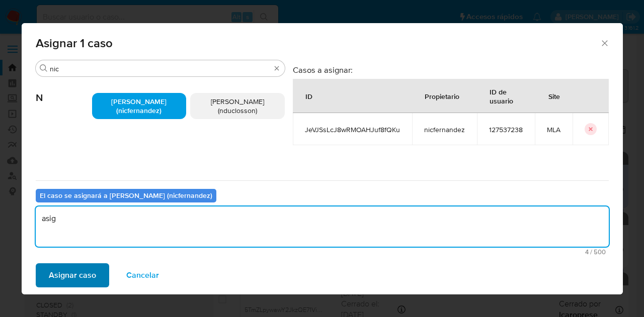 This screenshot has width=644, height=317. Describe the element at coordinates (604, 42) in the screenshot. I see `button: Cerrar ventana` at that location.